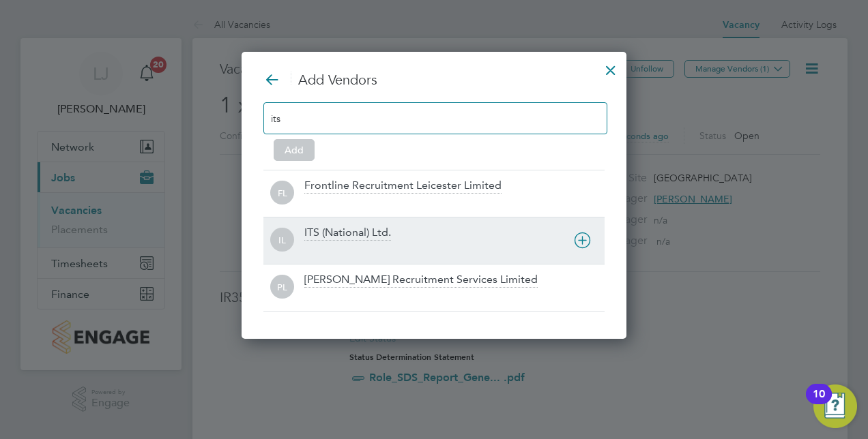 The width and height of the screenshot is (868, 439). I want to click on button: Add, so click(294, 150).